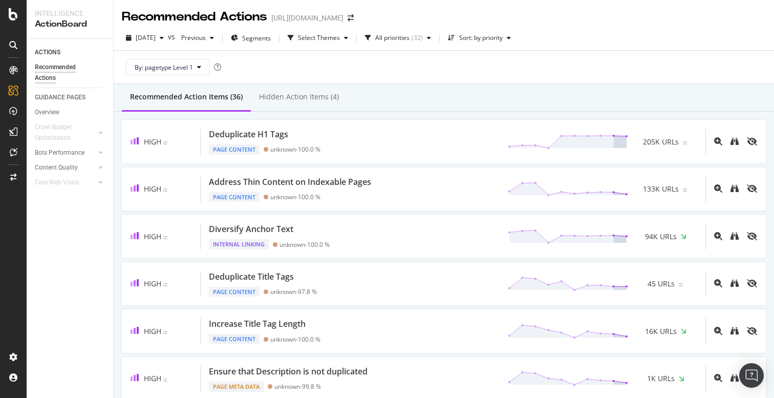  What do you see at coordinates (65, 153) in the screenshot?
I see `a: Bots Performance` at bounding box center [65, 153].